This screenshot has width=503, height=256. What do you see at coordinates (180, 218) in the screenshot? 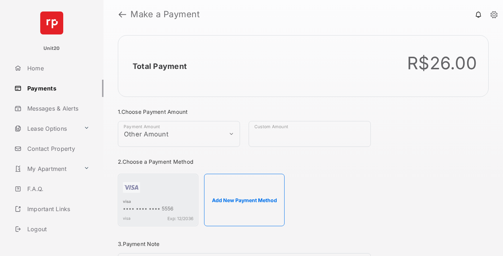
I see `span: Exp: 12/2036` at bounding box center [180, 218].